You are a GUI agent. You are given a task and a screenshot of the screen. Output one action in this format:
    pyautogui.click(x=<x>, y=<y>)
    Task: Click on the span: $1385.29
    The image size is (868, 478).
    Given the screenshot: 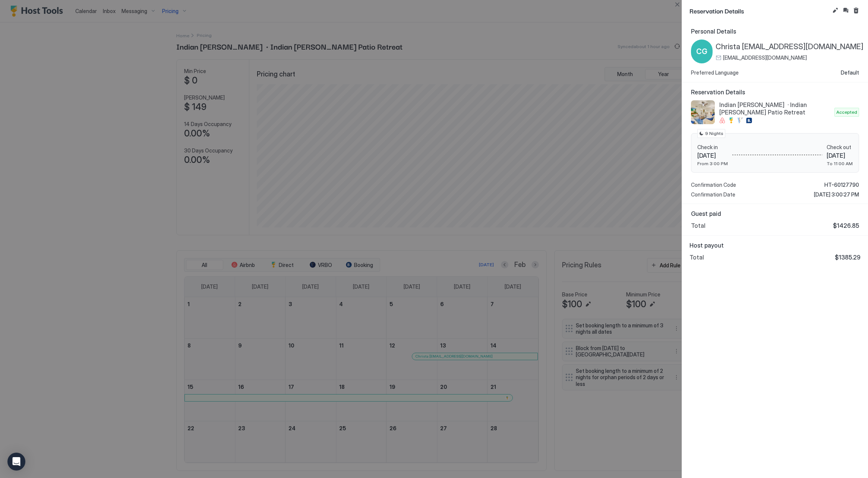 What is the action you would take?
    pyautogui.click(x=848, y=257)
    